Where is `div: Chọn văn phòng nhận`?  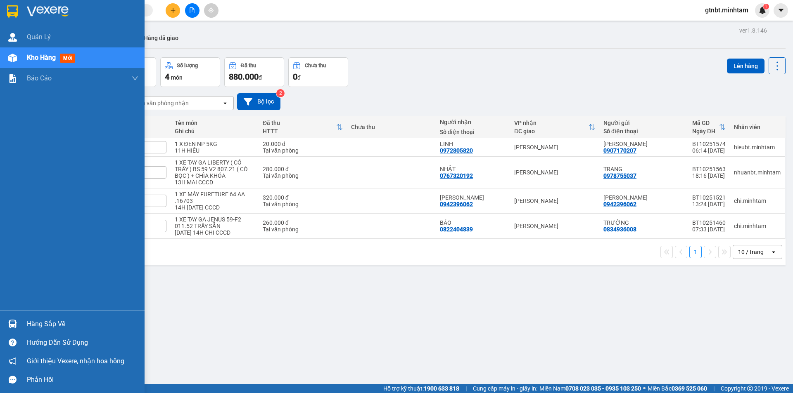
div: Chọn văn phòng nhận is located at coordinates (160, 103).